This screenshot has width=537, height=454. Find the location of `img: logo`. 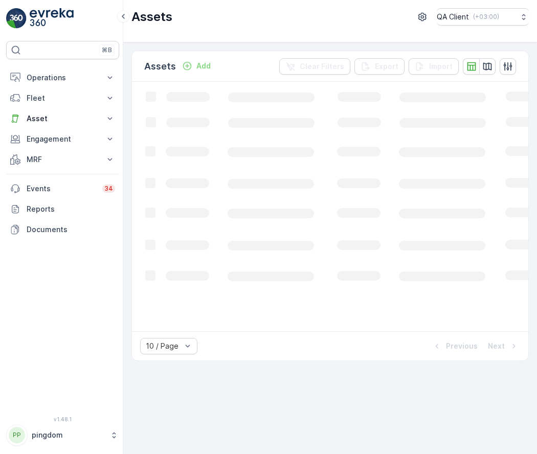

img: logo is located at coordinates (16, 18).